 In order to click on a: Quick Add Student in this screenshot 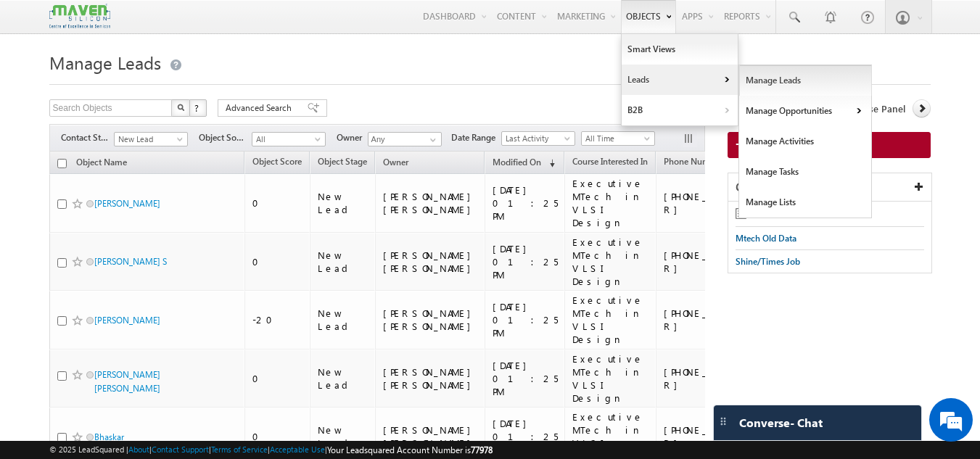, I will do `click(829, 145)`.